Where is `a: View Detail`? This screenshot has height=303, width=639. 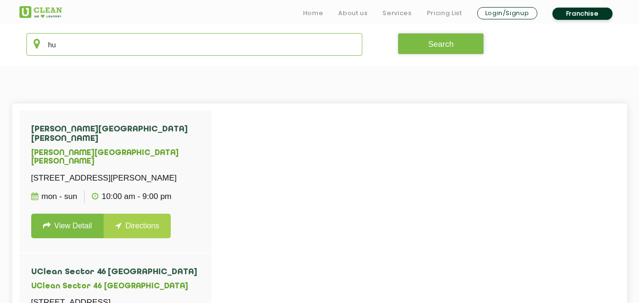
a: View Detail is located at coordinates (68, 226).